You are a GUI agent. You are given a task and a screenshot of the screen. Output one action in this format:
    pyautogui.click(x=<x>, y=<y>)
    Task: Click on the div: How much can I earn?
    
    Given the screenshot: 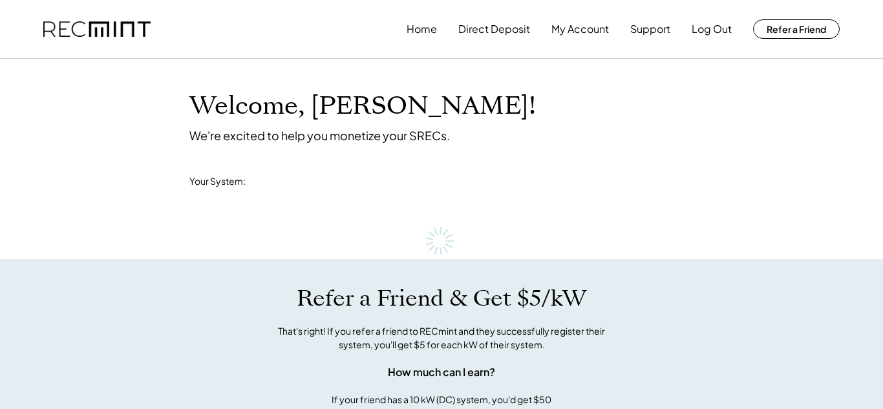 What is the action you would take?
    pyautogui.click(x=442, y=372)
    